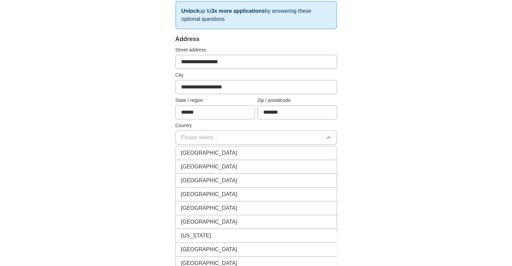  Describe the element at coordinates (238, 11) in the screenshot. I see `strong: 3x more applications` at that location.